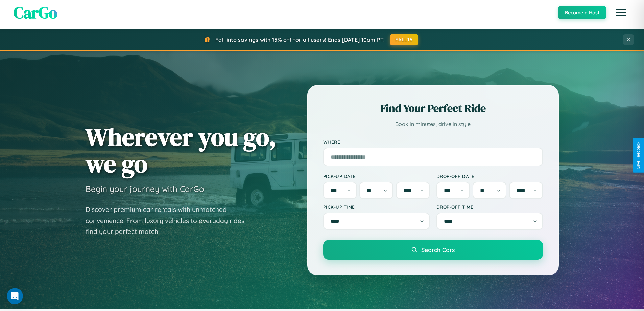 The image size is (644, 311). Describe the element at coordinates (621, 13) in the screenshot. I see `button: Open menu` at that location.